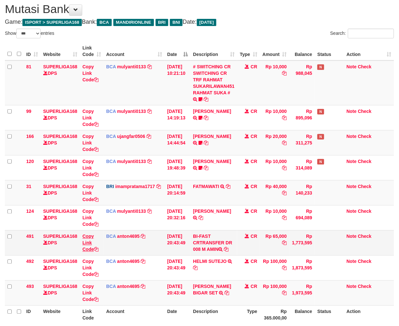 The image size is (399, 326). I want to click on th: Account, so click(134, 314).